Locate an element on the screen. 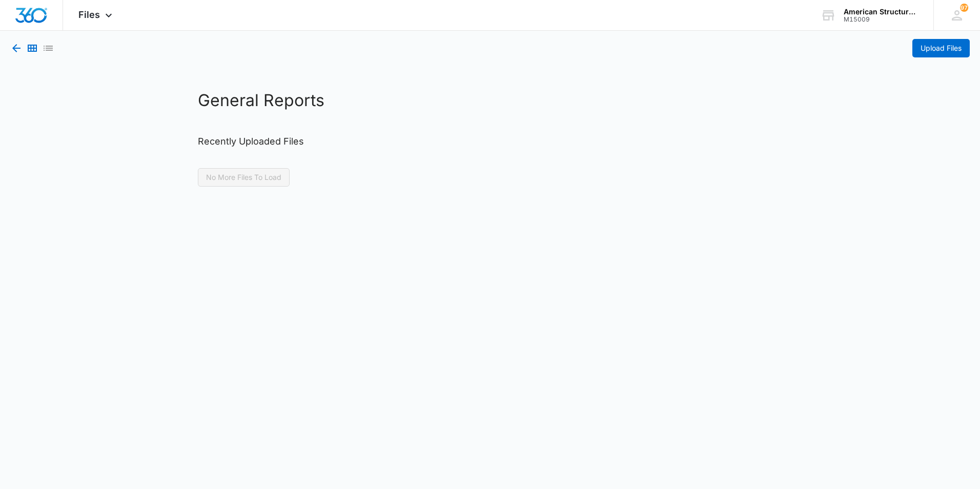 This screenshot has height=489, width=980. span: Upload Files is located at coordinates (941, 48).